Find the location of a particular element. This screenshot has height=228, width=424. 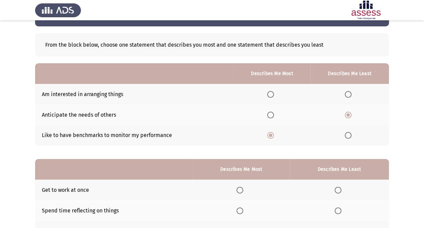

img: Assessment logo of Development Assessment R1 (EN) is located at coordinates (366, 10).